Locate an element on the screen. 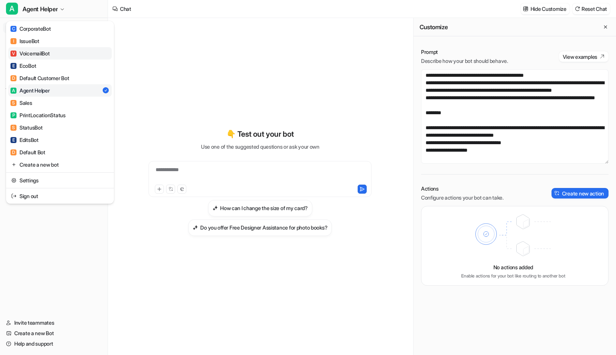 This screenshot has height=355, width=616. span: I is located at coordinates (13, 41).